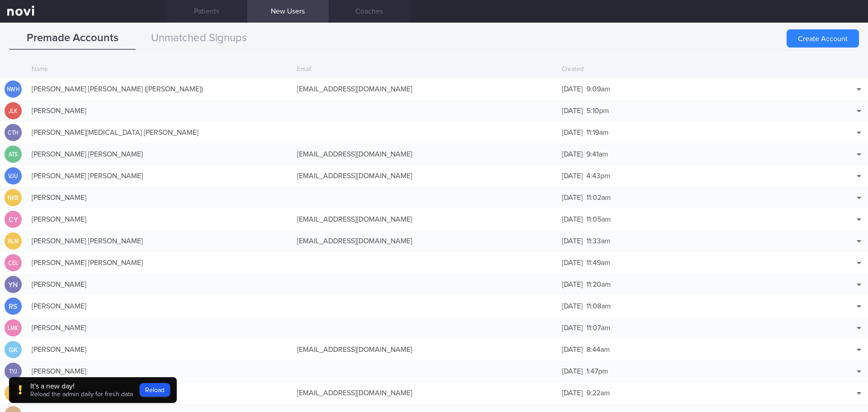  What do you see at coordinates (199, 38) in the screenshot?
I see `button: Unmatched Signups` at bounding box center [199, 38].